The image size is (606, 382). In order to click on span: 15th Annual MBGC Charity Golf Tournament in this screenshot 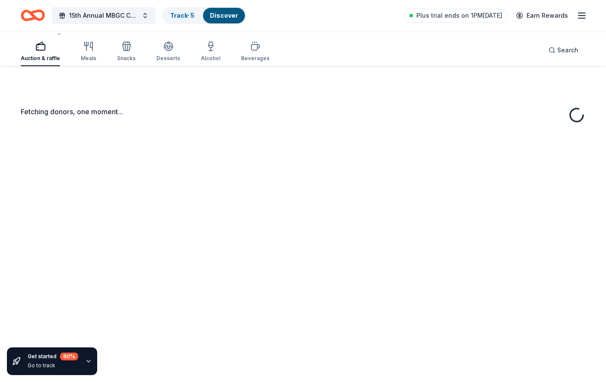, I will do `click(104, 16)`.